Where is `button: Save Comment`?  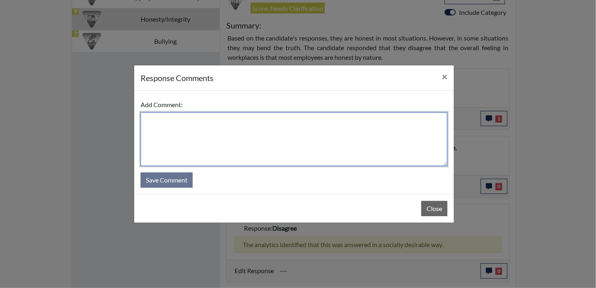 button: Save Comment is located at coordinates (167, 180).